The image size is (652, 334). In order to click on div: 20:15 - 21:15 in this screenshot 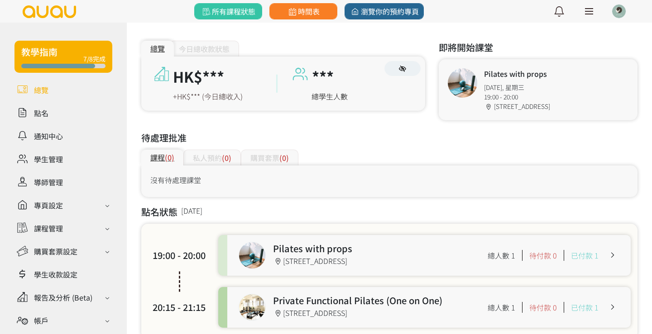, I will do `click(180, 308)`.